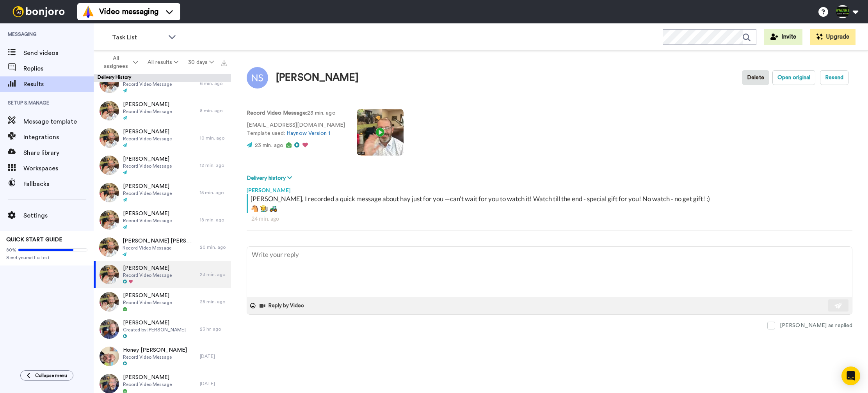 This screenshot has width=868, height=393. I want to click on div: 20 min. ago, so click(214, 247).